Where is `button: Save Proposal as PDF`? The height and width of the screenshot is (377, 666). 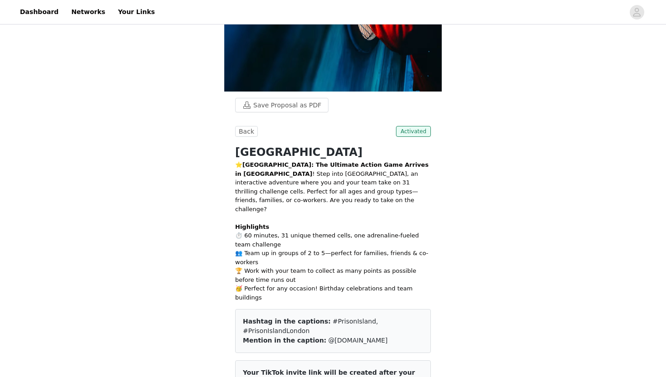 button: Save Proposal as PDF is located at coordinates (282, 105).